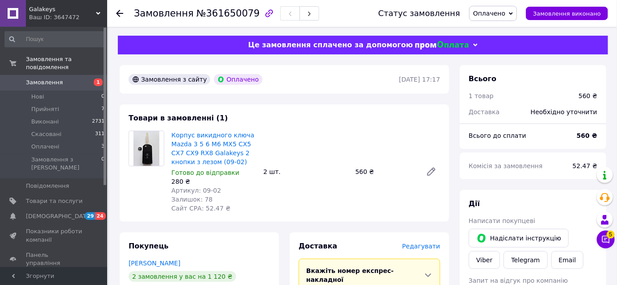 This screenshot has height=285, width=617. I want to click on button: Надіслати інструкцію, so click(519, 238).